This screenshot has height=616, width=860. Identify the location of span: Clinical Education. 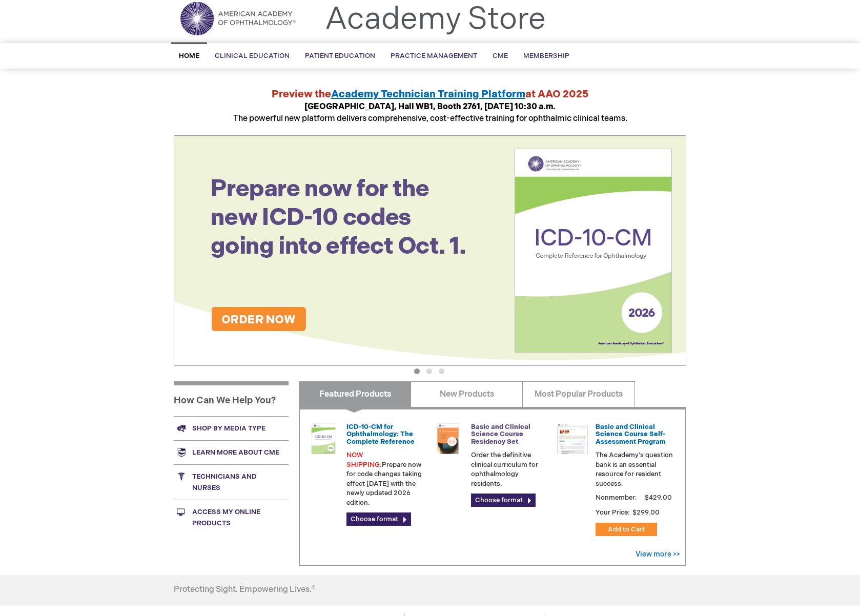
(252, 56).